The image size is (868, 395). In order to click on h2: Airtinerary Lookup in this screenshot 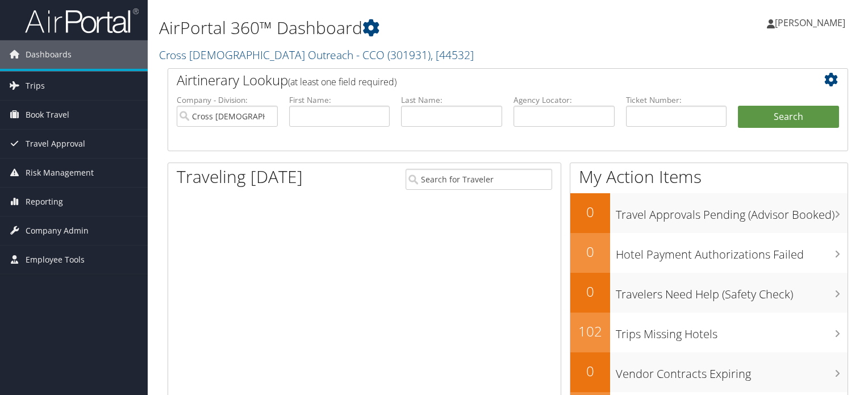, I will do `click(480, 81)`.